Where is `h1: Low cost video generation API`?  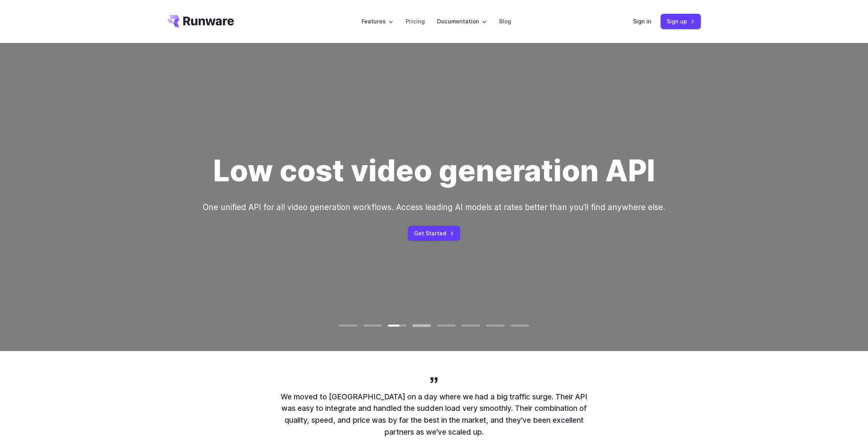
h1: Low cost video generation API is located at coordinates (434, 171).